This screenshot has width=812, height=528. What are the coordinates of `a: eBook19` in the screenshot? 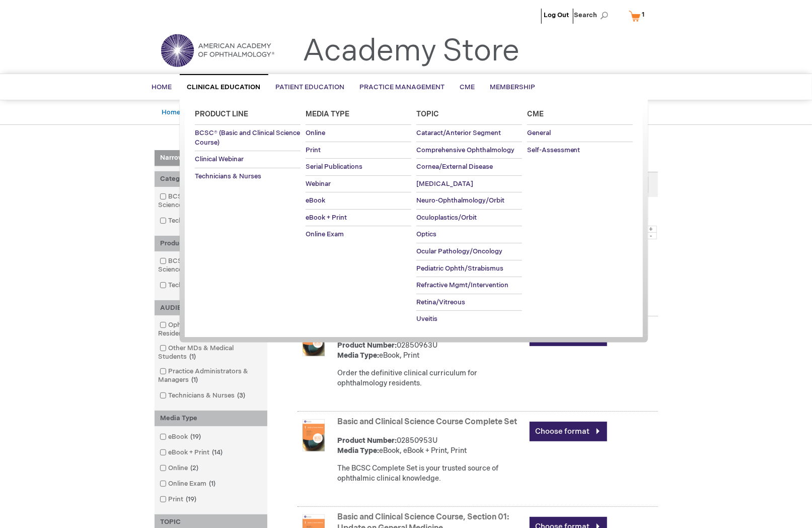 It's located at (181, 437).